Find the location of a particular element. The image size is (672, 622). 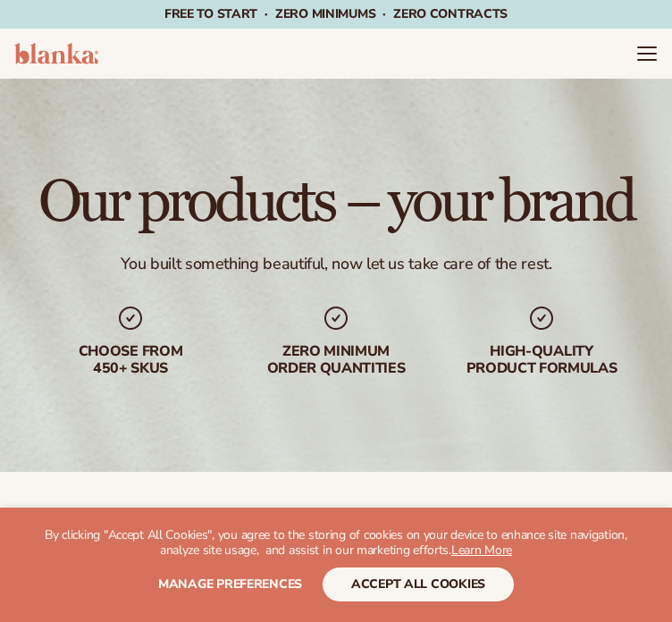

div: High-quality product formulas is located at coordinates (542, 360).